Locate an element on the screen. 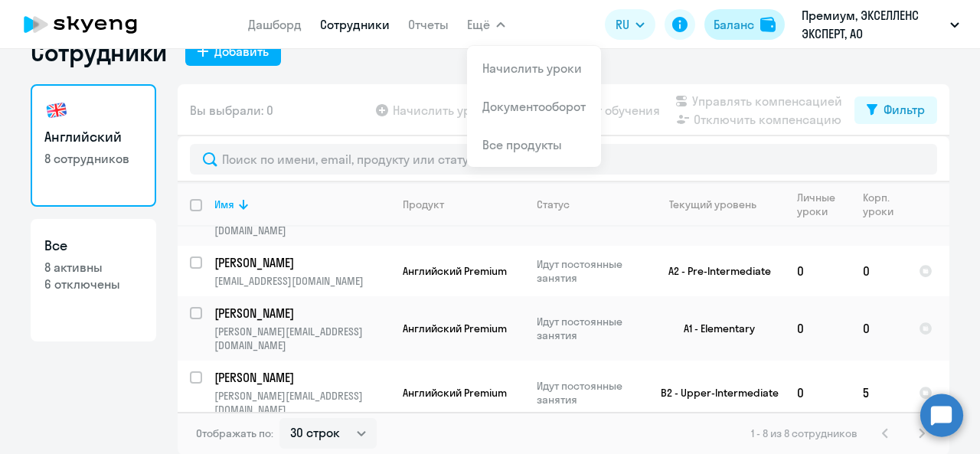  button: Балансbalance is located at coordinates (744, 25).